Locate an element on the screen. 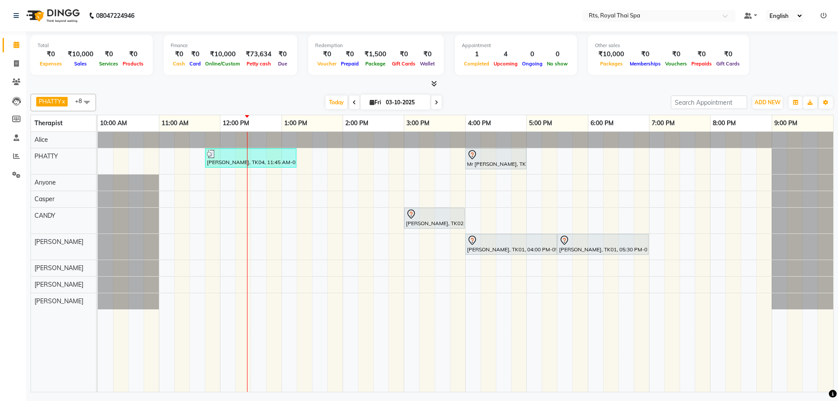 The image size is (838, 401). a: 7:00 PM is located at coordinates (663, 123).